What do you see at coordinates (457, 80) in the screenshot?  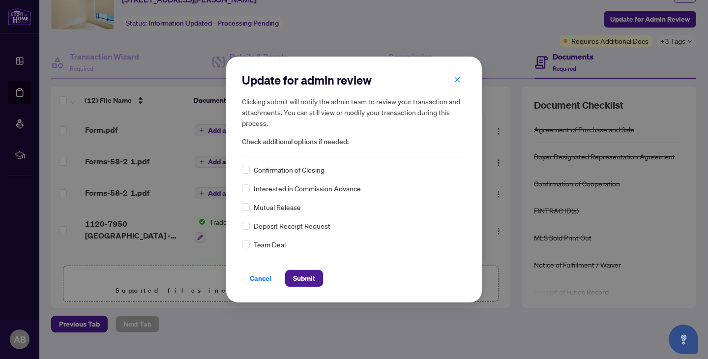 I see `span: close` at bounding box center [457, 80].